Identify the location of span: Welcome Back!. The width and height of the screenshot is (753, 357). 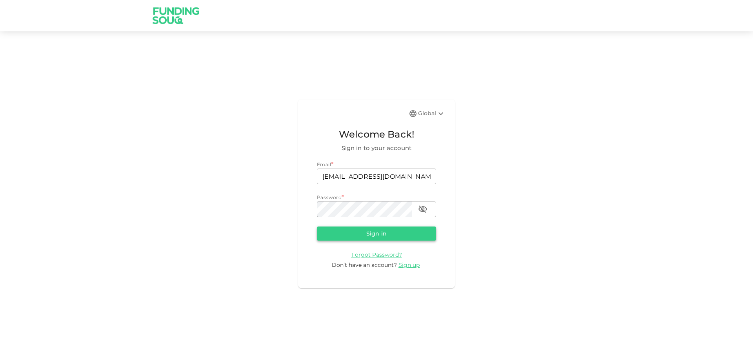
(377, 135).